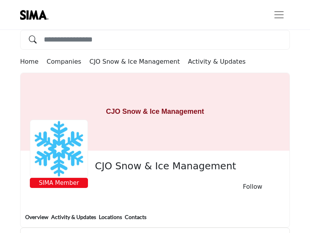  Describe the element at coordinates (111, 220) in the screenshot. I see `a: Locations` at that location.